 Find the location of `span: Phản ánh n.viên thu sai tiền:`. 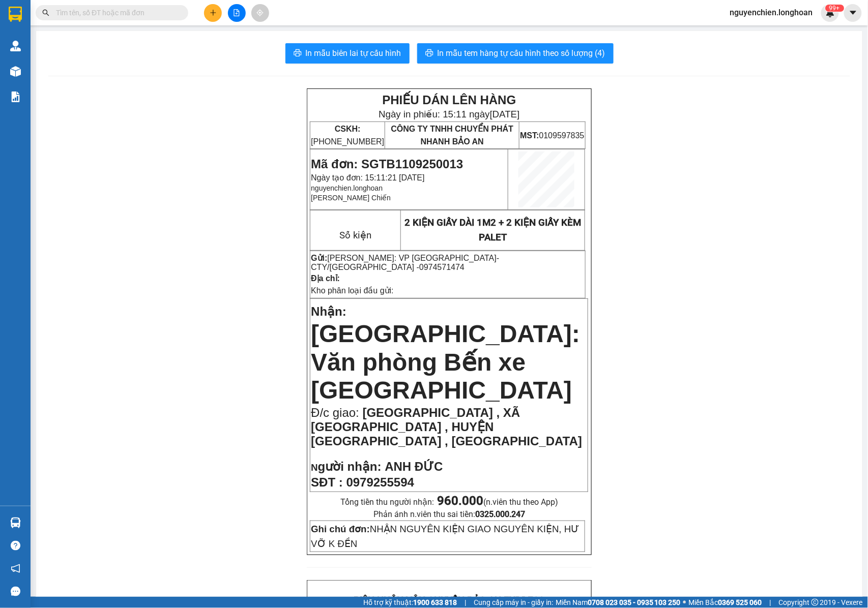

span: Phản ánh n.viên thu sai tiền: is located at coordinates (449, 514).